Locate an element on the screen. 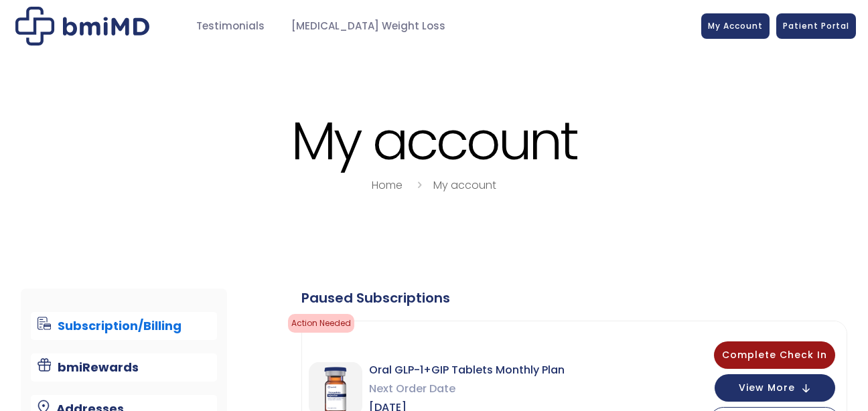 This screenshot has width=868, height=411. a: Patient Portal is located at coordinates (816, 26).